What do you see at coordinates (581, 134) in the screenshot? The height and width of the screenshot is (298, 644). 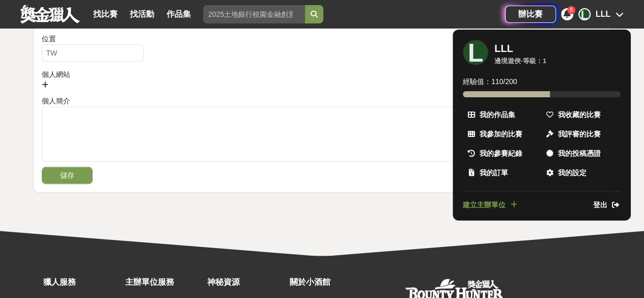 I see `a: 我評審的比賽` at bounding box center [581, 134].